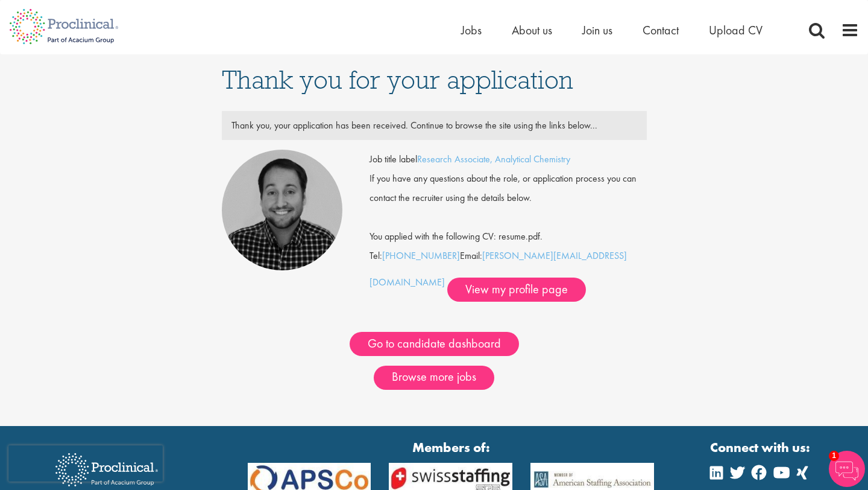  I want to click on a: Research Associate, Analytical Chemistry, so click(494, 159).